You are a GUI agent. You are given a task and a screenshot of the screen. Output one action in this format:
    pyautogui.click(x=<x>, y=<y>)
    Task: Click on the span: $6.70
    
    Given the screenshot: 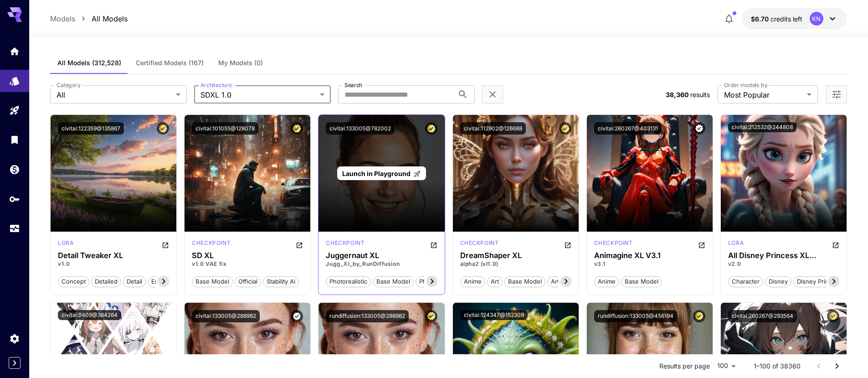 What is the action you would take?
    pyautogui.click(x=760, y=19)
    